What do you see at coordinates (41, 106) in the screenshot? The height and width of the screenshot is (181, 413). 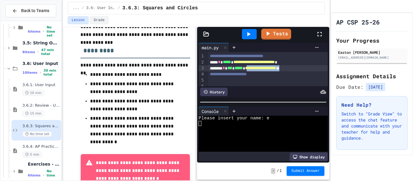 I see `span: 3.6.2: Review - User Input` at bounding box center [41, 106].